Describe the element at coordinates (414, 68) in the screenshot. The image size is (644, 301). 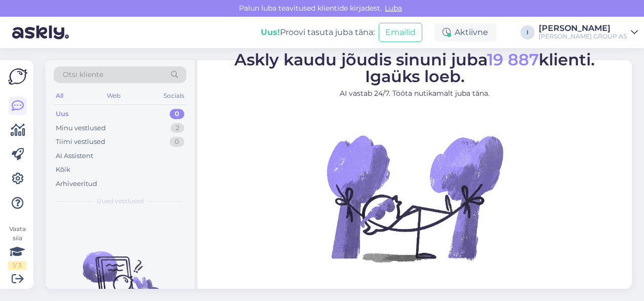
I see `span: Askly kaudu jõudis sinuni juba klienti. Igaüks loeb.` at that location.